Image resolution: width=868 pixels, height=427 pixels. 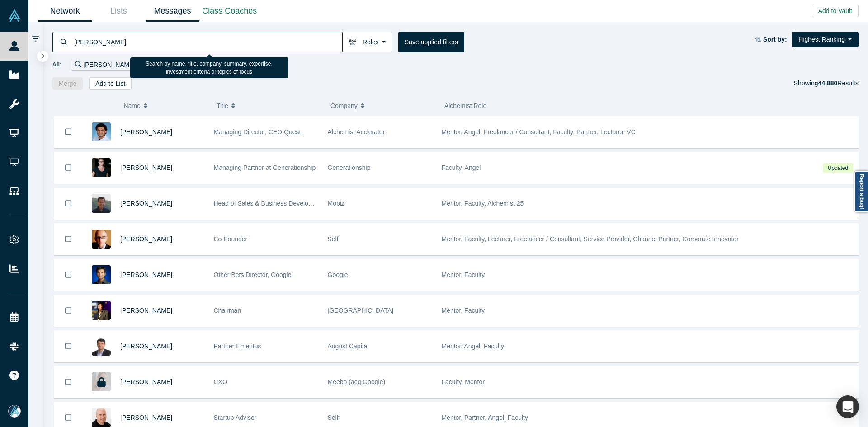 What do you see at coordinates (101, 310) in the screenshot?
I see `img: Timothy Chou's Profile Image` at bounding box center [101, 310].